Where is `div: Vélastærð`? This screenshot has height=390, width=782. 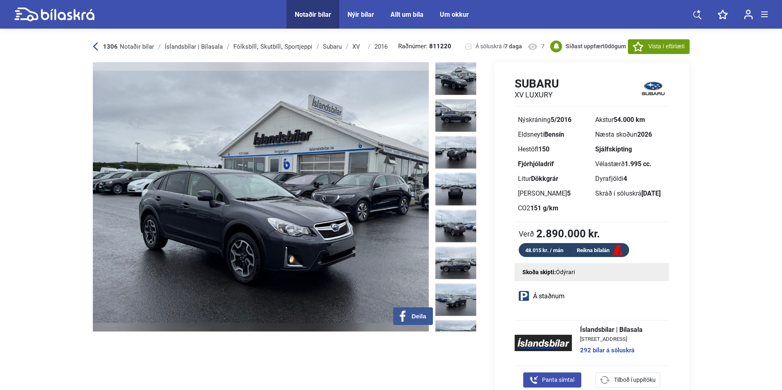
div: Vélastærð is located at coordinates (630, 164).